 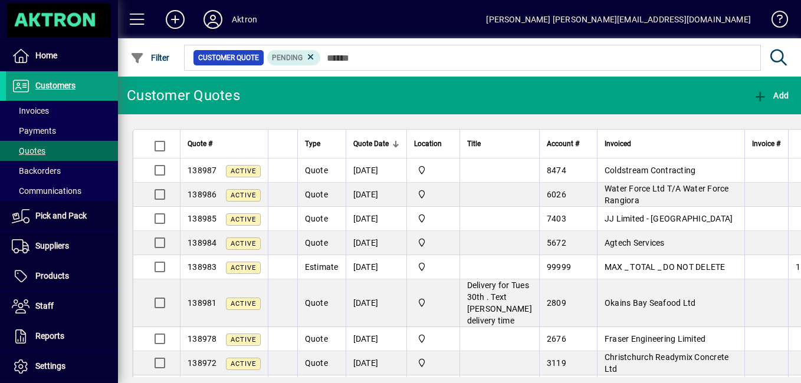 What do you see at coordinates (650, 170) in the screenshot?
I see `span: Coldstream Contracting` at bounding box center [650, 170].